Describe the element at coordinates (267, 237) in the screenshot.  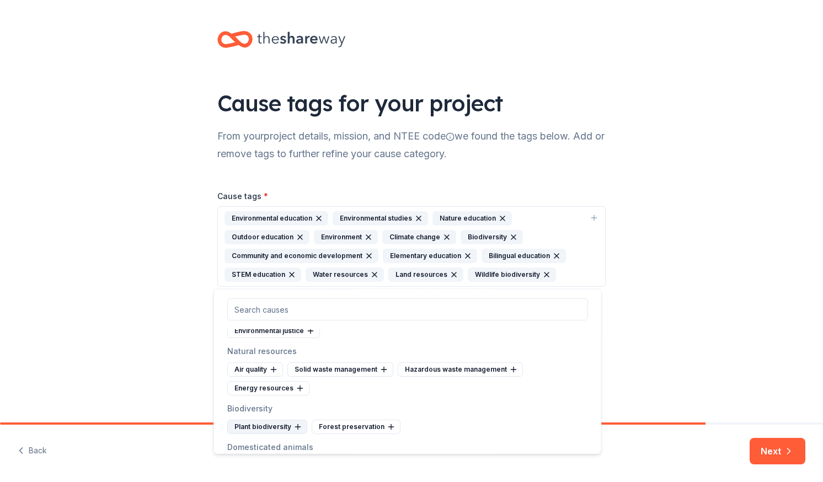
I see `div: Outdoor education` at that location.